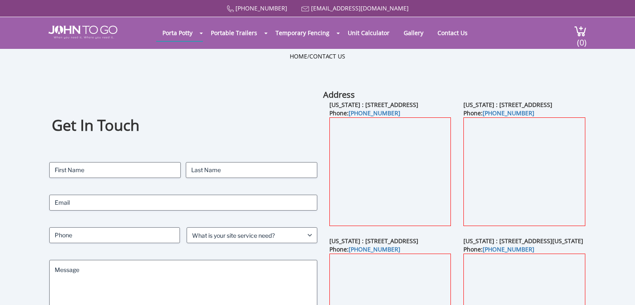 The image size is (635, 305). I want to click on span: (0), so click(582, 39).